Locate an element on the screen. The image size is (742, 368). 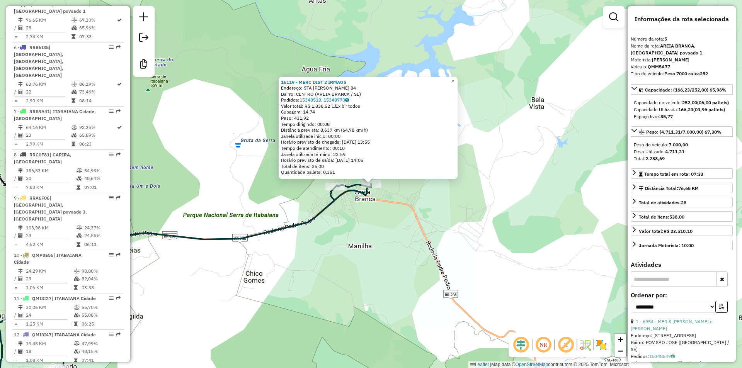
td: 23 is located at coordinates (48, 135).